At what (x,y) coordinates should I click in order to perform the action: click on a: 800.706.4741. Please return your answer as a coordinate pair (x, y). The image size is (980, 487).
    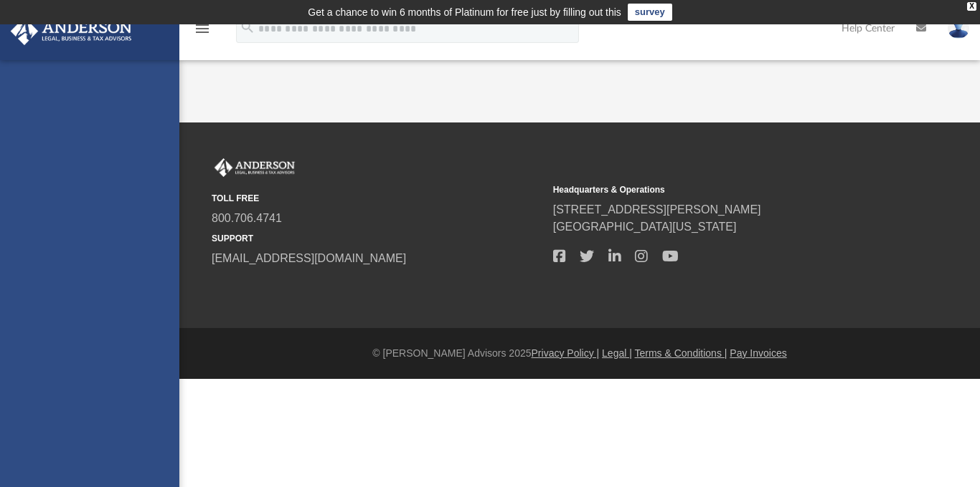
    Looking at the image, I should click on (247, 218).